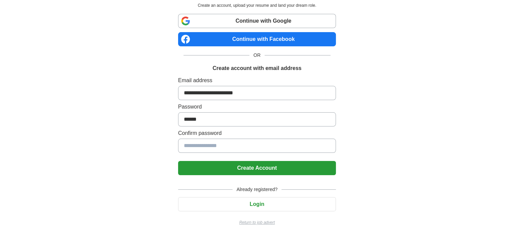  What do you see at coordinates (257, 39) in the screenshot?
I see `a: Continue with Facebook` at bounding box center [257, 39].